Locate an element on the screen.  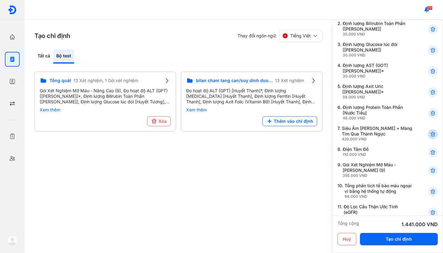
span: bilan cham tang can/suy dinh duong tre em is located at coordinates (234, 80).